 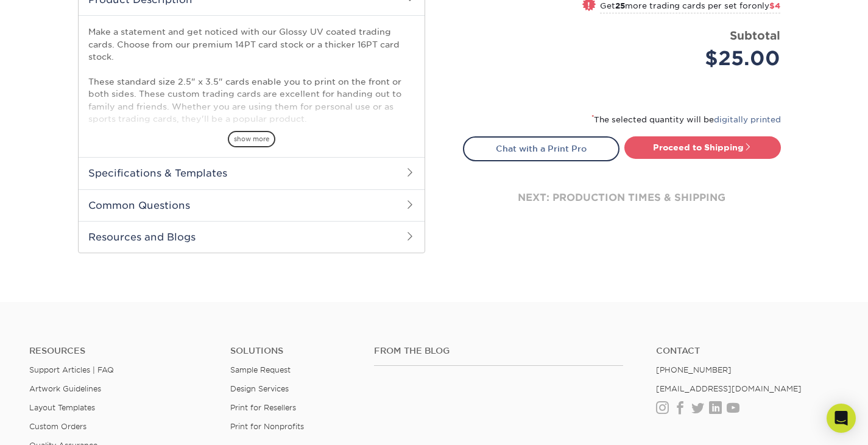 I want to click on small: Get more trading cards per set for, so click(x=690, y=7).